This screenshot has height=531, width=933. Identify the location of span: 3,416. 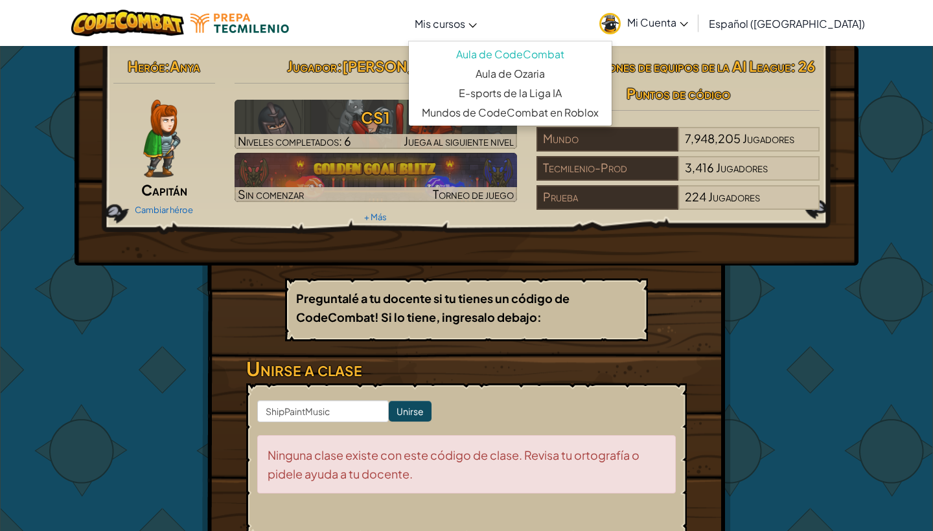
(699, 167).